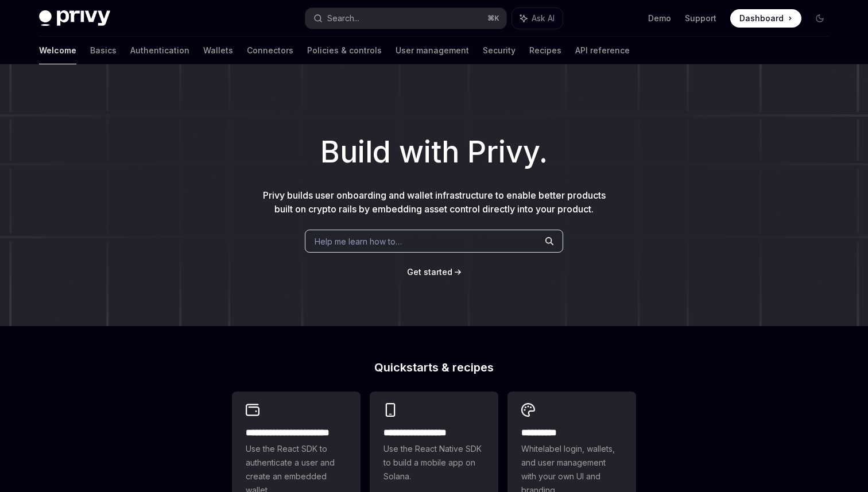 Image resolution: width=868 pixels, height=492 pixels. I want to click on span: Get started, so click(430, 271).